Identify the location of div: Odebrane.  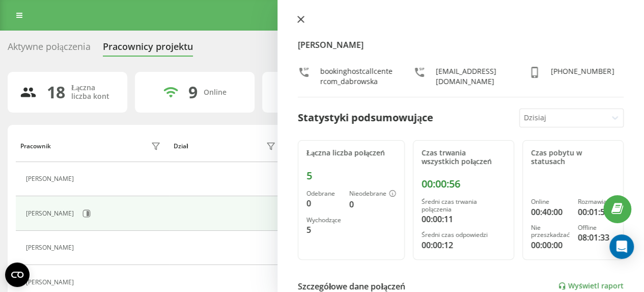
(324, 193).